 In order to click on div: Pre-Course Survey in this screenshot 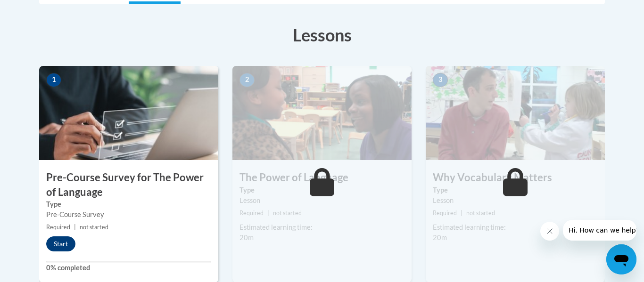, I will do `click(129, 215)`.